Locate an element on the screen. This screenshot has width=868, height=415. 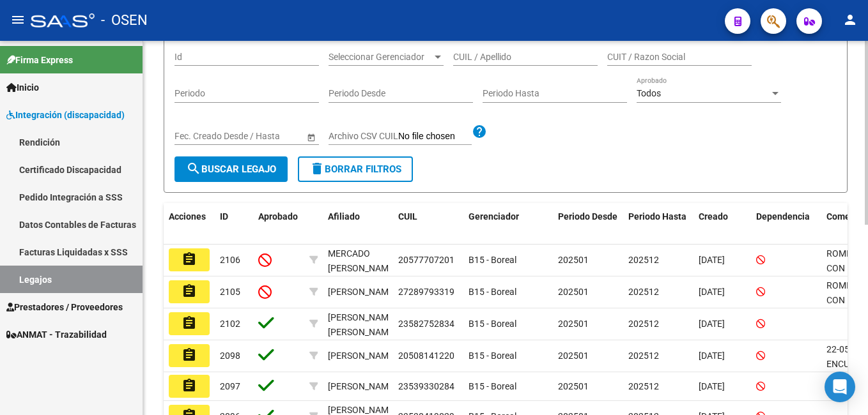
span: 2097 is located at coordinates (230, 387).